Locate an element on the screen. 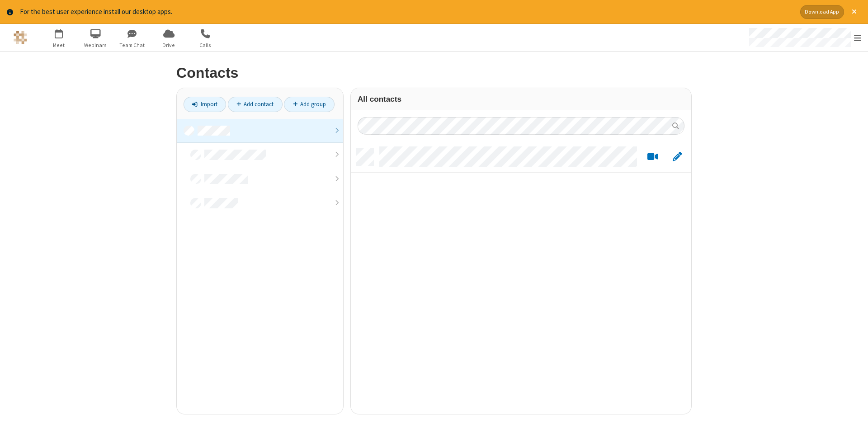 The height and width of the screenshot is (428, 868). span: Team Chat is located at coordinates (132, 45).